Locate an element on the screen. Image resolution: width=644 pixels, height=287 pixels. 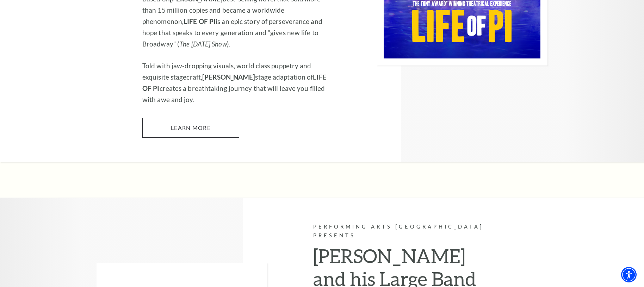
a: Learn More Life of Pi is located at coordinates (191, 128).